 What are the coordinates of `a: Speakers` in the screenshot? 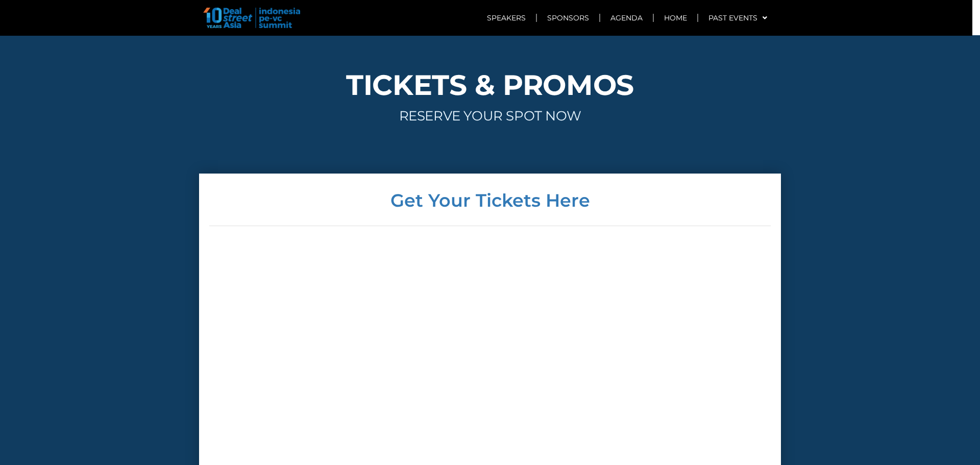 It's located at (506, 18).